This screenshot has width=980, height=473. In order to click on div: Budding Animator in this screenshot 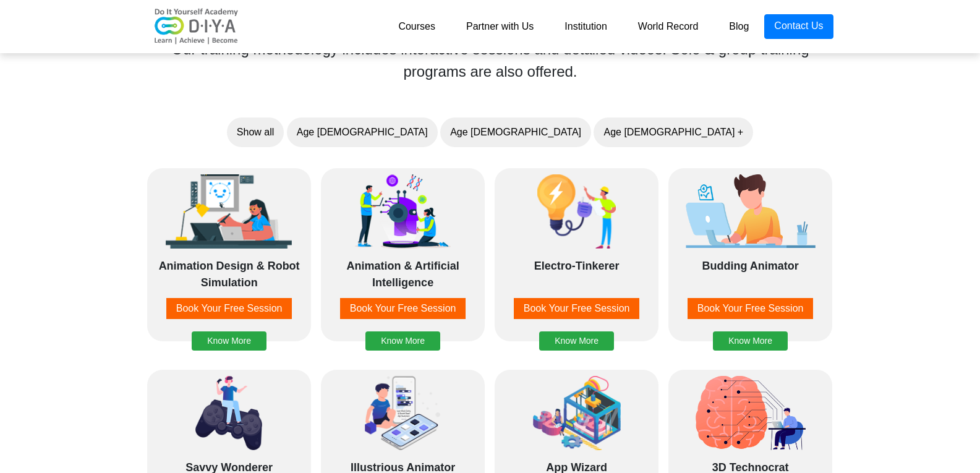, I will do `click(750, 274)`.